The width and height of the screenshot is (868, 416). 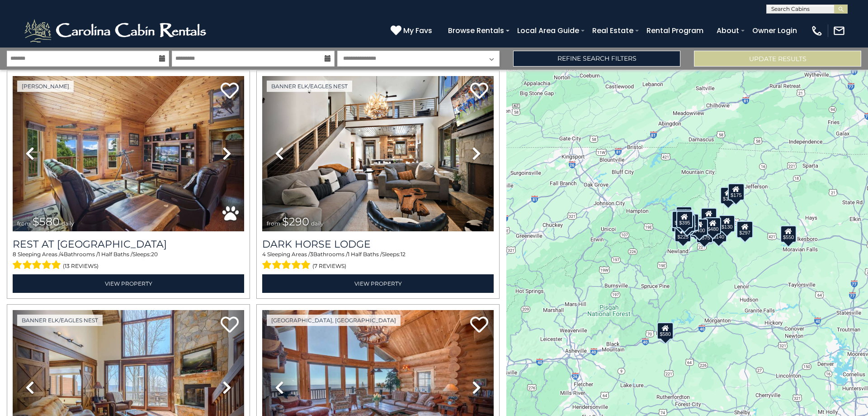 I want to click on a: Real Estate, so click(x=613, y=31).